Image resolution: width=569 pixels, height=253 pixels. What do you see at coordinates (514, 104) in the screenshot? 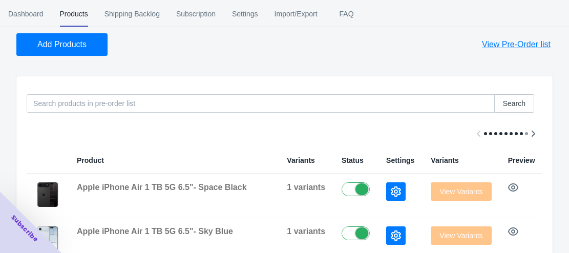
I see `button: Search` at bounding box center [514, 104].